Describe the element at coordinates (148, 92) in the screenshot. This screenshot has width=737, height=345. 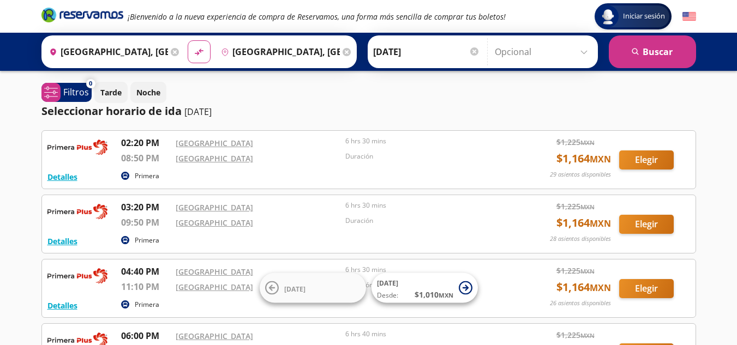
I see `button: Noche` at that location.